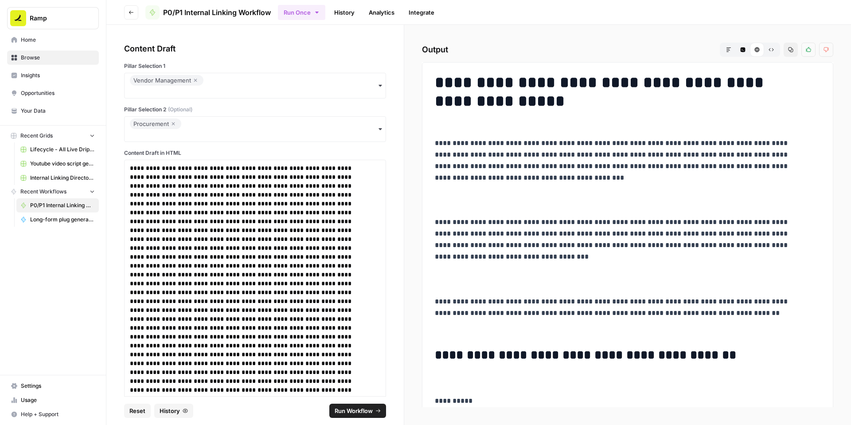  I want to click on button: Workspace: Ramp, so click(53, 18).